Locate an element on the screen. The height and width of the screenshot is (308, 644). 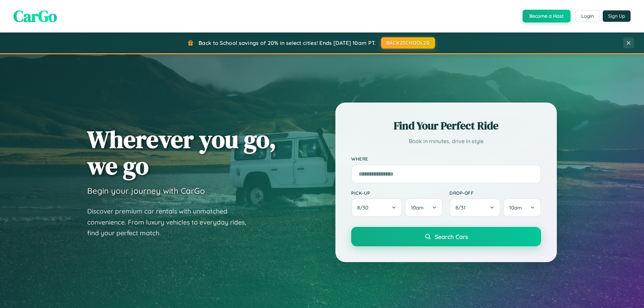
button: 8/30 is located at coordinates (377, 208).